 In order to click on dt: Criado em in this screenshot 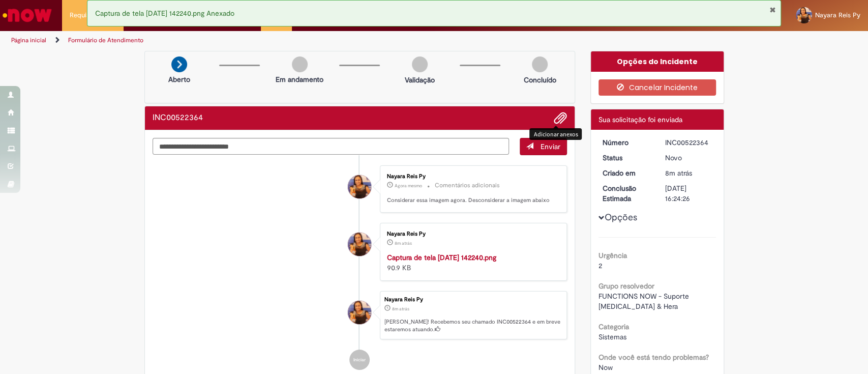, I will do `click(626, 173)`.